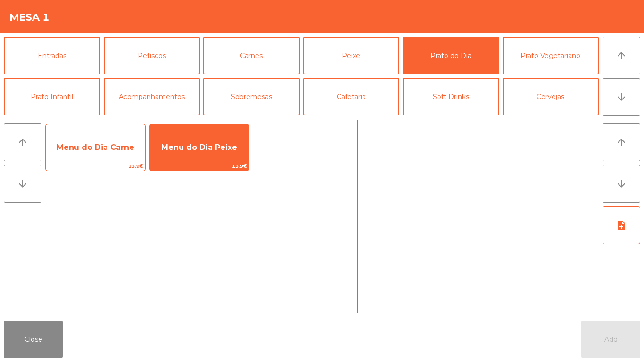 The width and height of the screenshot is (644, 362). I want to click on button: Cervejas, so click(551, 97).